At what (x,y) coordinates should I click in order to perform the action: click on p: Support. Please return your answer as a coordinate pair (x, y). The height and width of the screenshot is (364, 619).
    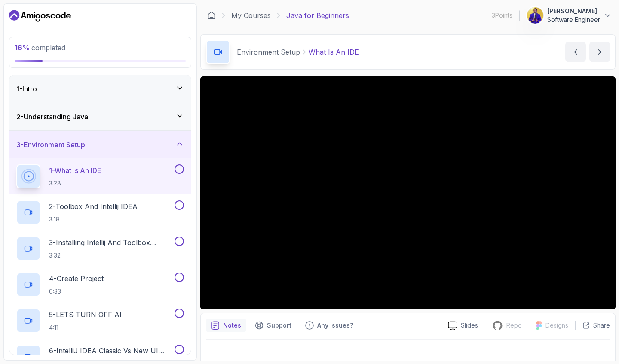
    Looking at the image, I should click on (279, 326).